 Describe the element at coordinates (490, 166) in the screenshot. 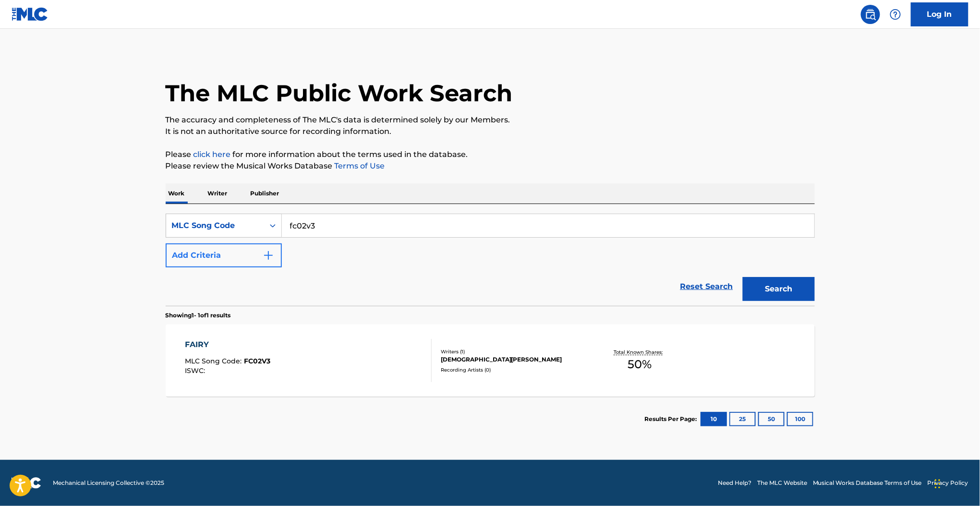

I see `p: Please review the Musical Works Database` at that location.